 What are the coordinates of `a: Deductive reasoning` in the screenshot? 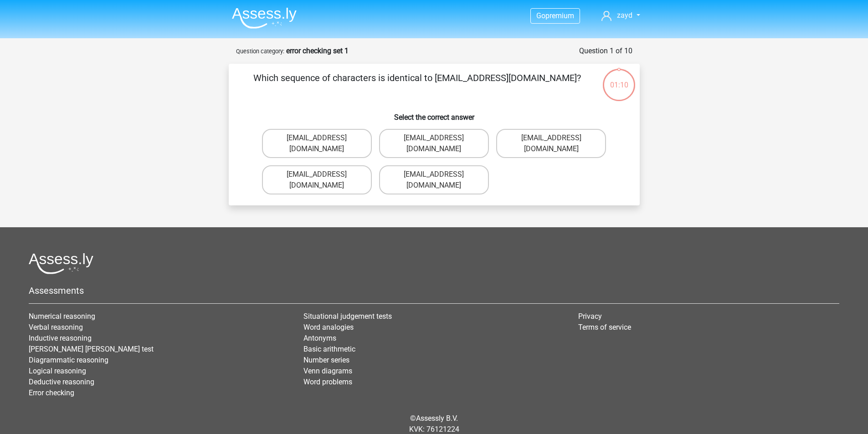 It's located at (62, 382).